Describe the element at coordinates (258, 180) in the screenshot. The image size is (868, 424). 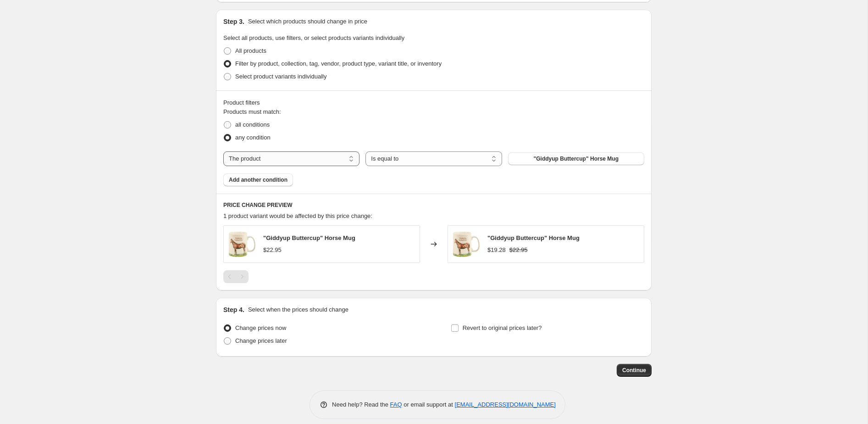
I see `span: Add another condition` at that location.